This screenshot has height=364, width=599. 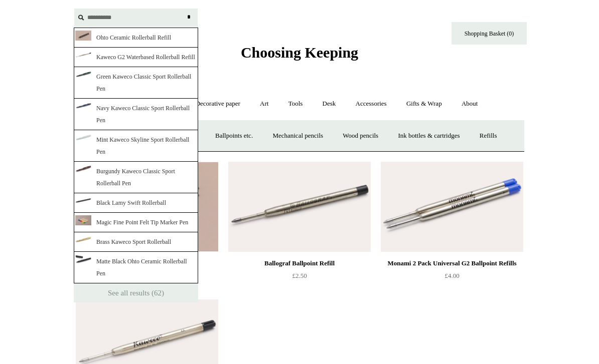 I want to click on a: Desk, so click(x=329, y=103).